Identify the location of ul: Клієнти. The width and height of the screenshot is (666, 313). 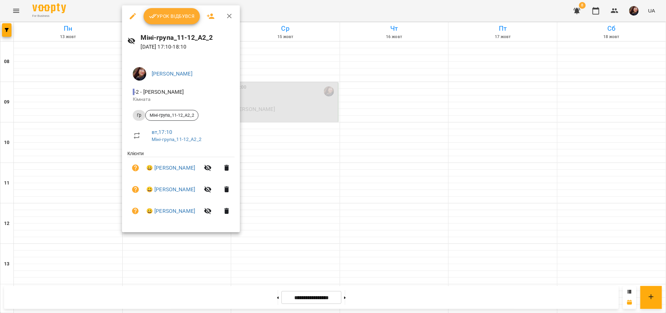
(181, 187).